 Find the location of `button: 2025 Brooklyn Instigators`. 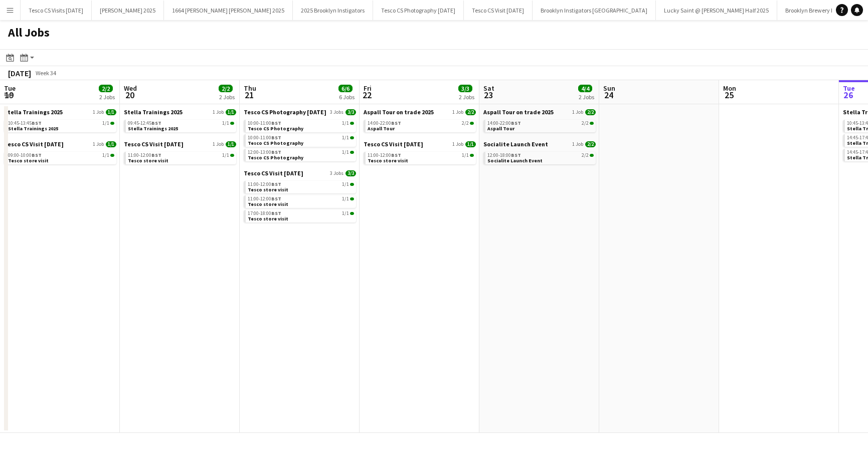

button: 2025 Brooklyn Instigators is located at coordinates (333, 10).